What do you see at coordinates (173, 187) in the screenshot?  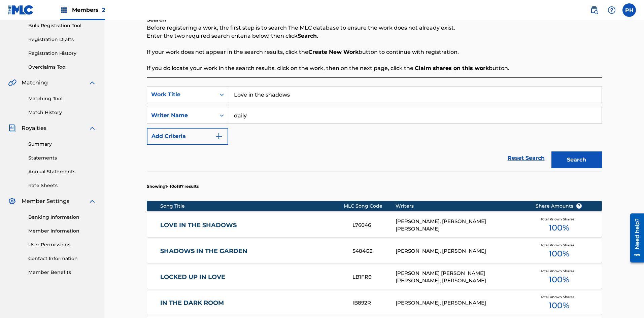 I see `p: Showing 1 - 10 of 87 results` at bounding box center [173, 187].